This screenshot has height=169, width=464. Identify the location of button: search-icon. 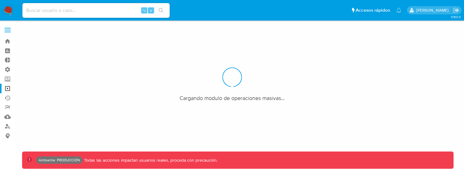
(161, 10).